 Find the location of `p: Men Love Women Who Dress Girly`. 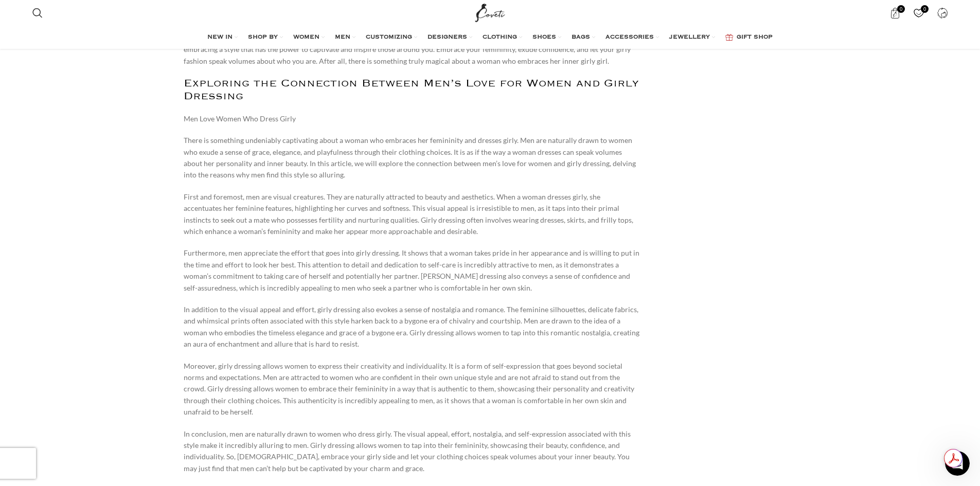

p: Men Love Women Who Dress Girly is located at coordinates (412, 119).